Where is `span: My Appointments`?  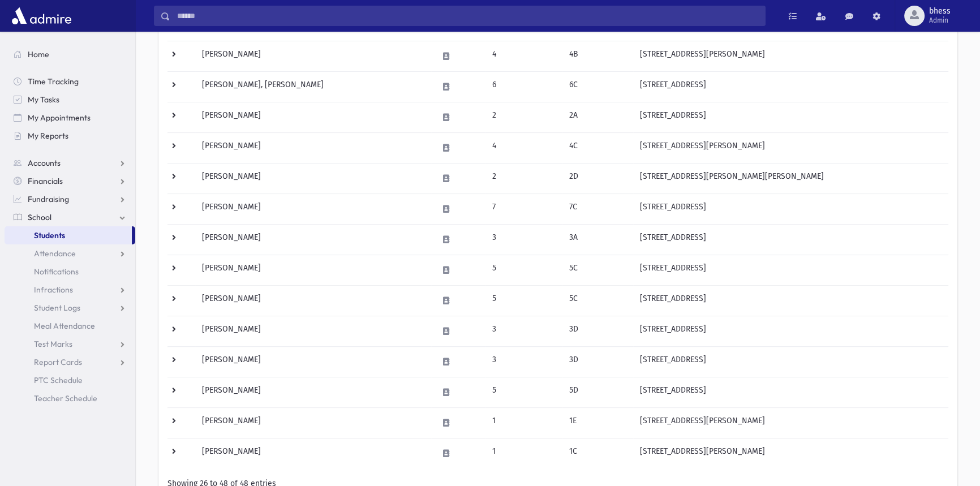 span: My Appointments is located at coordinates (59, 118).